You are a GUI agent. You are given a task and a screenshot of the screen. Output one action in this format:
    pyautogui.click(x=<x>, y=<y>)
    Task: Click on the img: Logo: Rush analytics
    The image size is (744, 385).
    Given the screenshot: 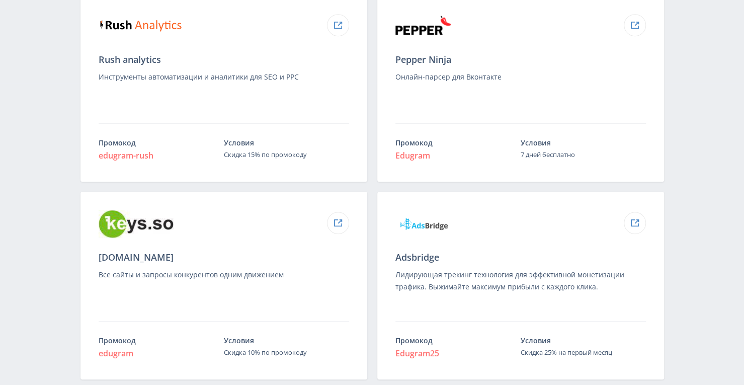 What is the action you would take?
    pyautogui.click(x=141, y=26)
    